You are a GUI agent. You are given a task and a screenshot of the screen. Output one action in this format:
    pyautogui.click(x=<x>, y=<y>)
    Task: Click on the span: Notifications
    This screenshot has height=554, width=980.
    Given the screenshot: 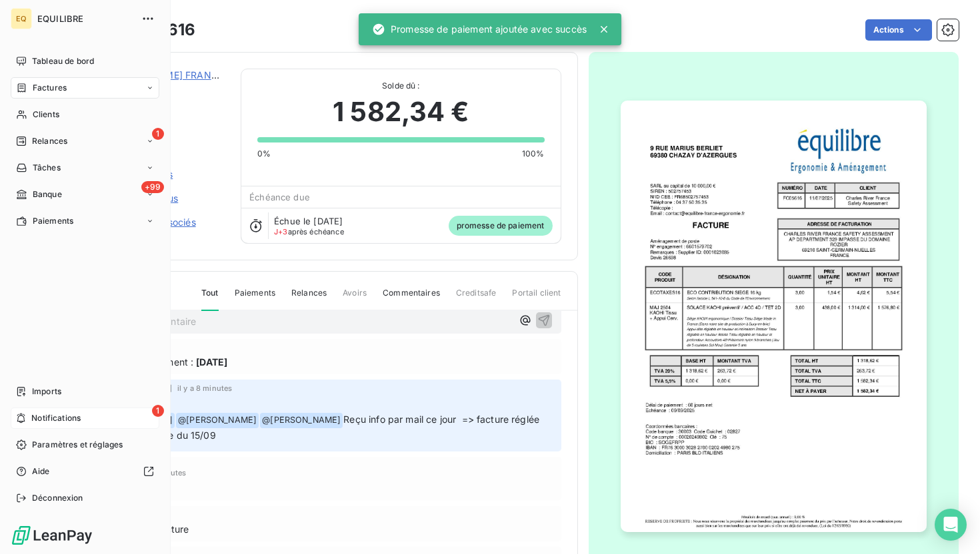 What is the action you would take?
    pyautogui.click(x=56, y=418)
    